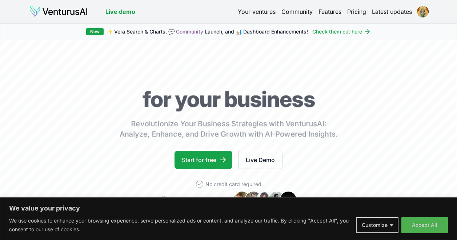  Describe the element at coordinates (423, 12) in the screenshot. I see `img: ACg8ocL-F6tfXaK1NxutN4veIu49jplNMbEPRlnjLoBNdfY4VG-UGl4=s96-c` at that location.